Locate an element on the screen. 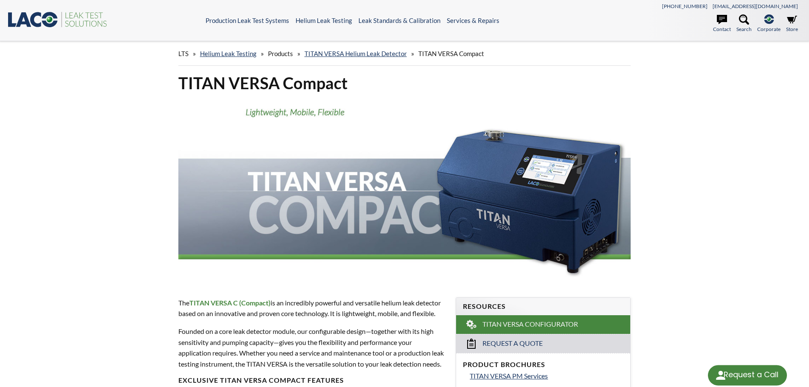 This screenshot has width=809, height=387. strong: TITAN VERSA C (Compact) is located at coordinates (230, 302).